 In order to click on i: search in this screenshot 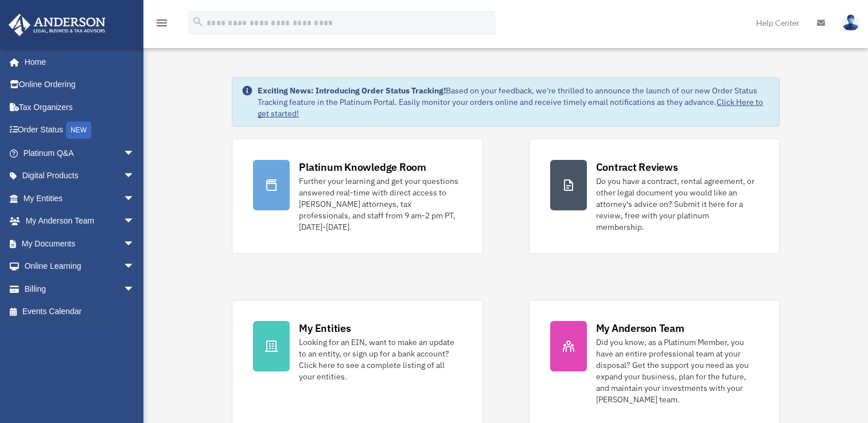, I will do `click(198, 21)`.